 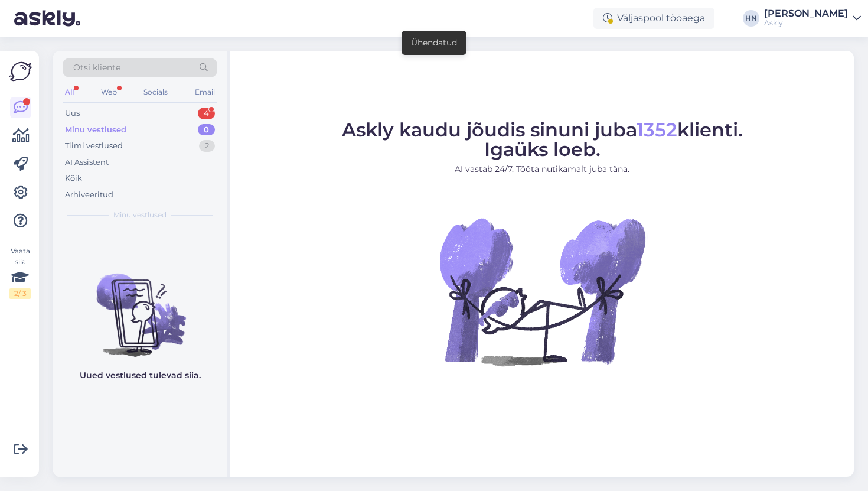 I want to click on div: Socials, so click(x=156, y=92).